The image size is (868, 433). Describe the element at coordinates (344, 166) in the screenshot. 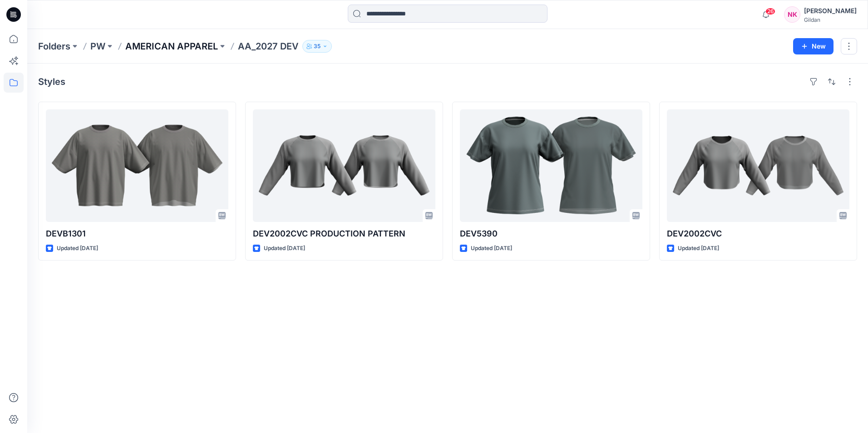

I see `a: DEV2002CVC PRODUCTION PATTERN` at that location.